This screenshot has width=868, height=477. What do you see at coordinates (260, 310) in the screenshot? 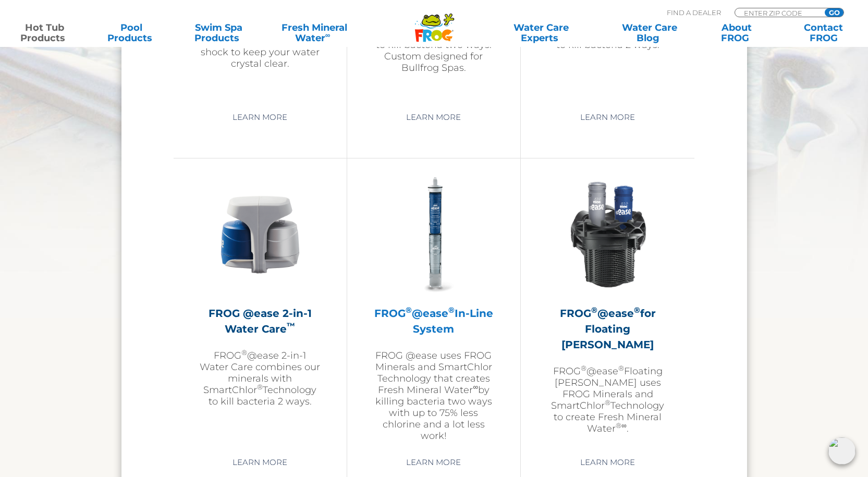
I see `a: FROG @ease 2-in-1 Water Care™FROG®@ease 2-in-1 Water Care combines our minerals with SmartChlor®T...` at bounding box center [260, 310].